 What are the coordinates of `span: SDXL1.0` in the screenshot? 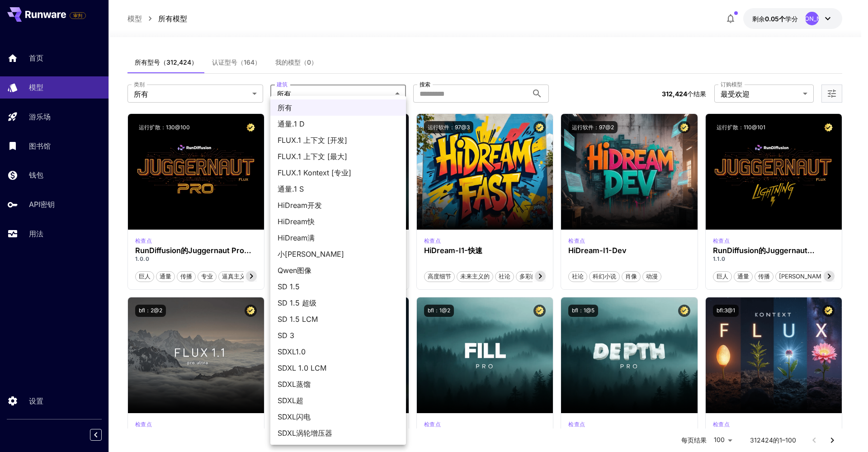 It's located at (338, 352).